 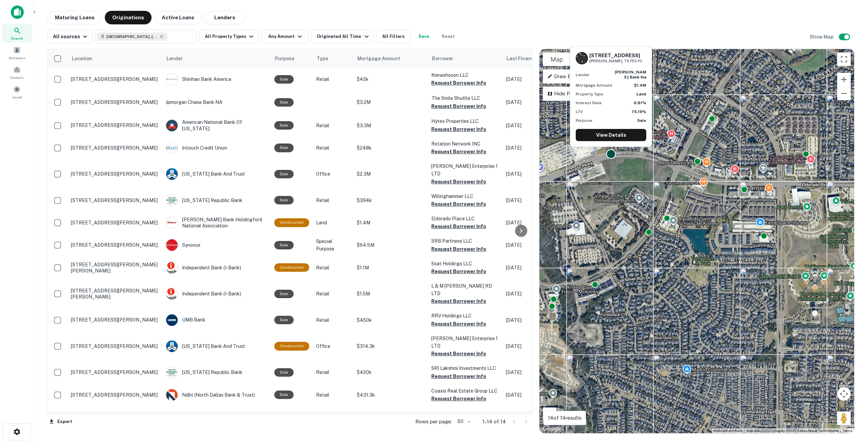 I want to click on p: $64.5M, so click(x=390, y=245).